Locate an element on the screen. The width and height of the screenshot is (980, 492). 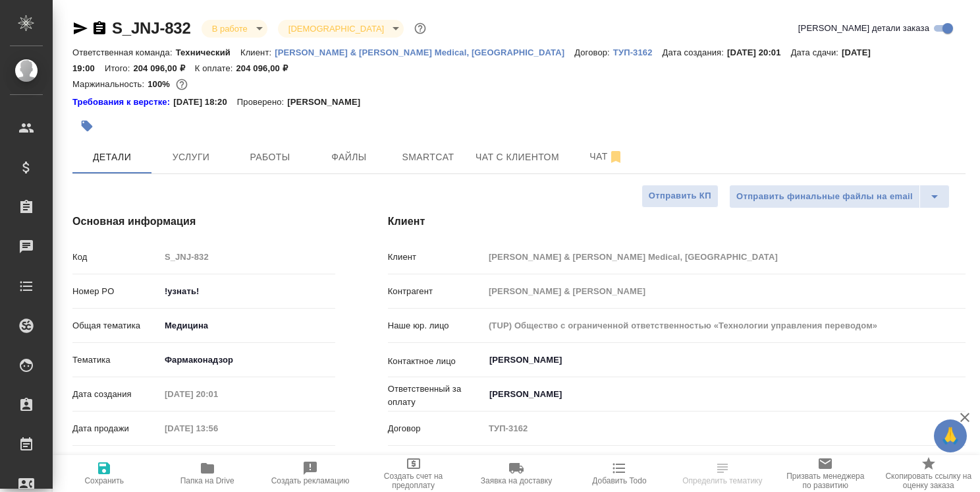
span: Папка на Drive is located at coordinates (207, 481).